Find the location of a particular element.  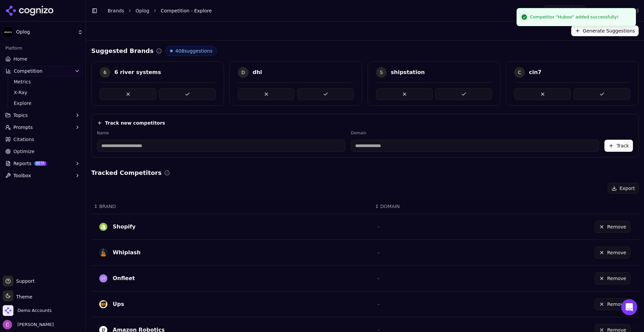

span: Citations is located at coordinates (24, 139).